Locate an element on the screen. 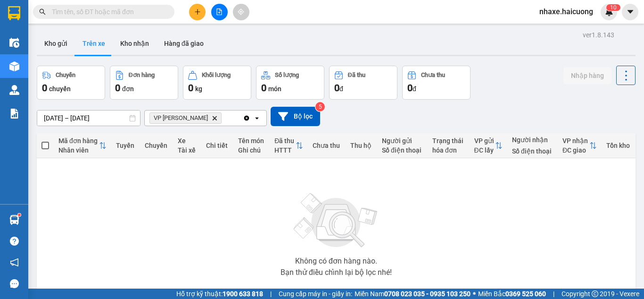 This screenshot has height=299, width=644. div: Số lượng is located at coordinates (287, 75).